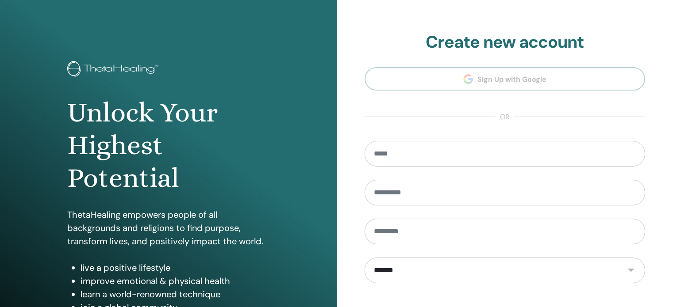  What do you see at coordinates (175, 268) in the screenshot?
I see `li: live a positive lifestyle` at bounding box center [175, 268].